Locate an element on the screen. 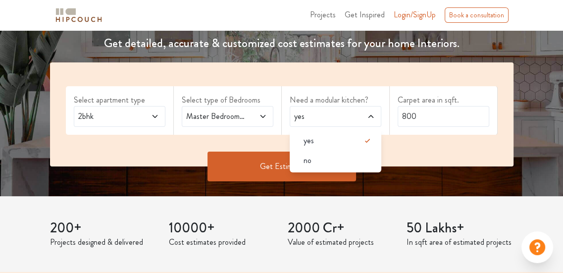  h3: 2000 Cr+ is located at coordinates (341, 228).